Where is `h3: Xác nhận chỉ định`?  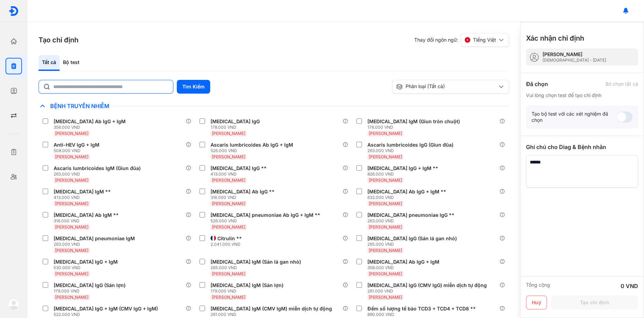
h3: Xác nhận chỉ định is located at coordinates (555, 38).